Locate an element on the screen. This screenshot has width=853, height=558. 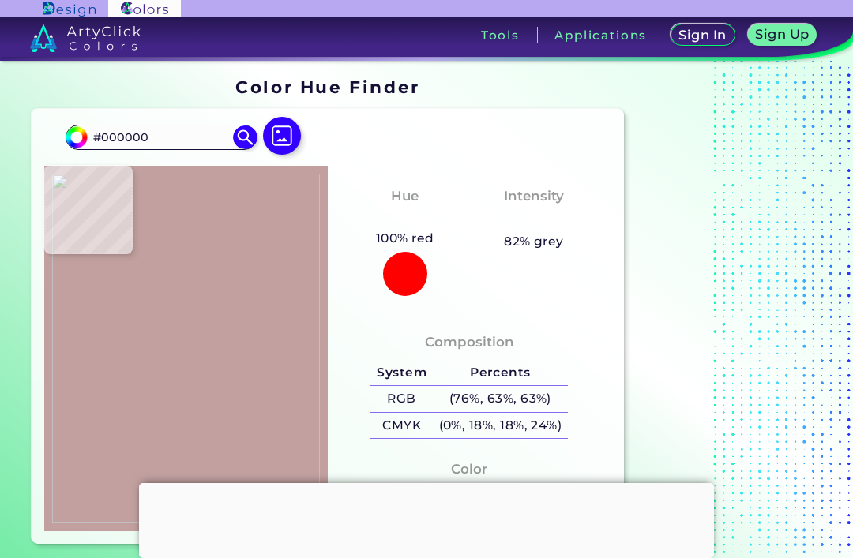
h1: Color Hue Finder is located at coordinates (327, 87).